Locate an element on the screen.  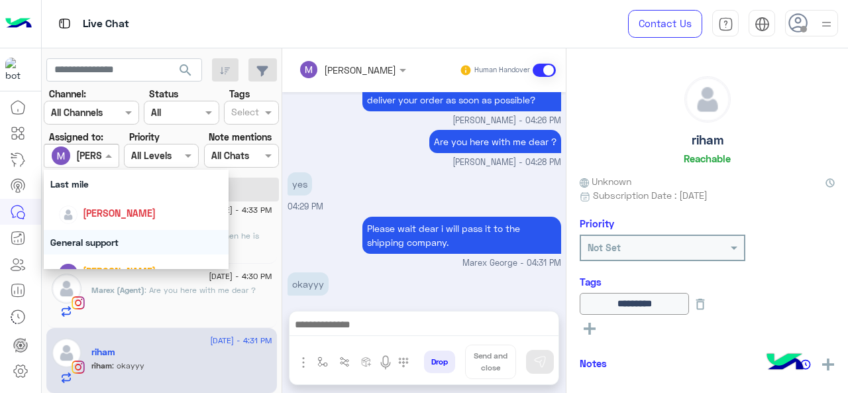
span: Marex (Agent) is located at coordinates (118, 290).